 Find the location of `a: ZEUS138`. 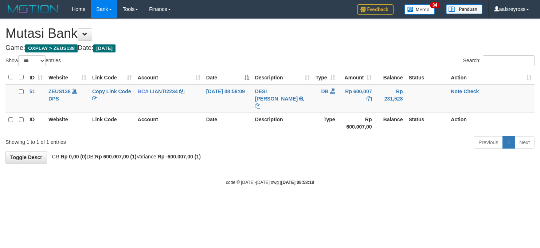

a: ZEUS138 is located at coordinates (59, 92).